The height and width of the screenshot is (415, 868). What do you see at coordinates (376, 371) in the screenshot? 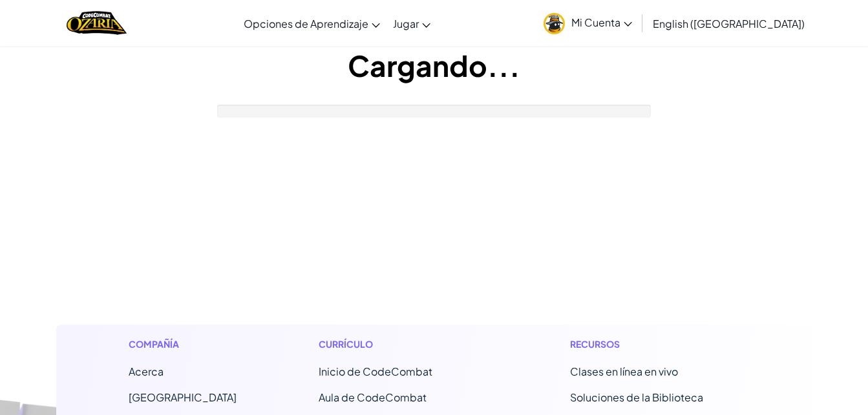
I see `font: Inicio de CodeCombat` at bounding box center [376, 371].